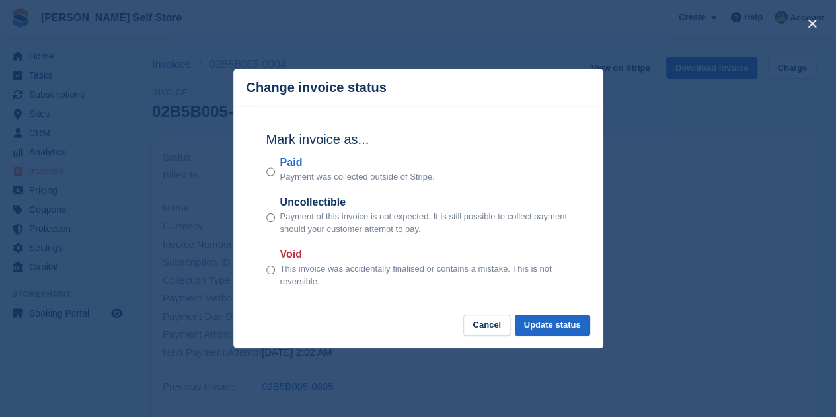 This screenshot has height=417, width=836. Describe the element at coordinates (552, 325) in the screenshot. I see `button: Update status` at that location.